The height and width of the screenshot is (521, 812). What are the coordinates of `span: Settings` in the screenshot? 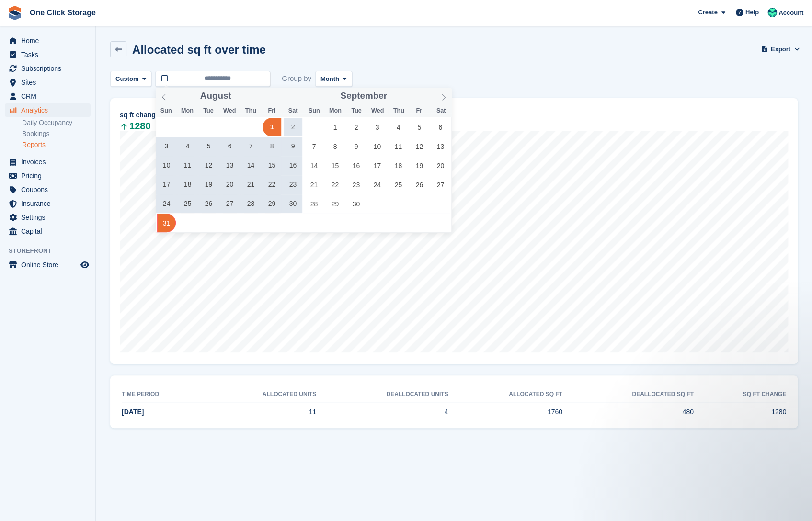 It's located at (50, 217).